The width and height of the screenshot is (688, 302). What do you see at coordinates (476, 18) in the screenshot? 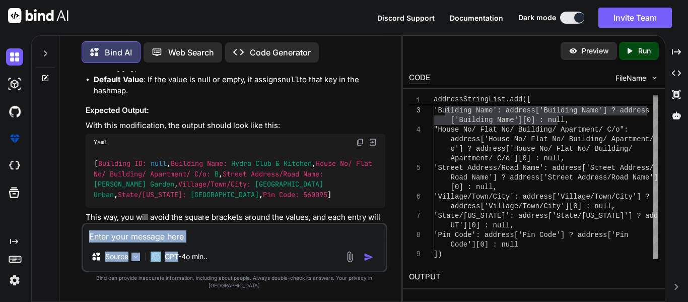
I see `span: Documentation` at bounding box center [476, 18].